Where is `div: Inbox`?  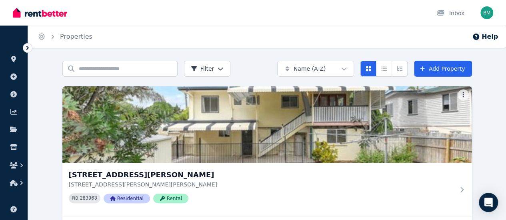
div: Inbox is located at coordinates (451, 13).